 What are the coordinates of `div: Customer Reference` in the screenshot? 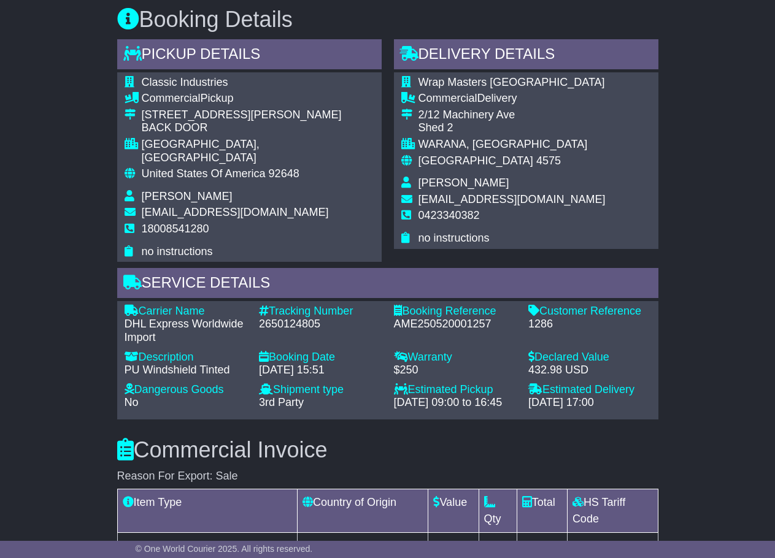 It's located at (590, 312).